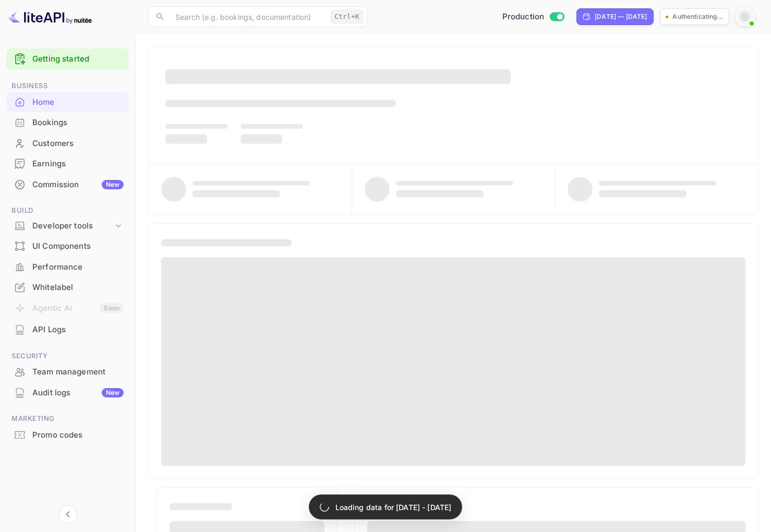  What do you see at coordinates (67, 392) in the screenshot?
I see `a: Audit logsNew` at bounding box center [67, 392].